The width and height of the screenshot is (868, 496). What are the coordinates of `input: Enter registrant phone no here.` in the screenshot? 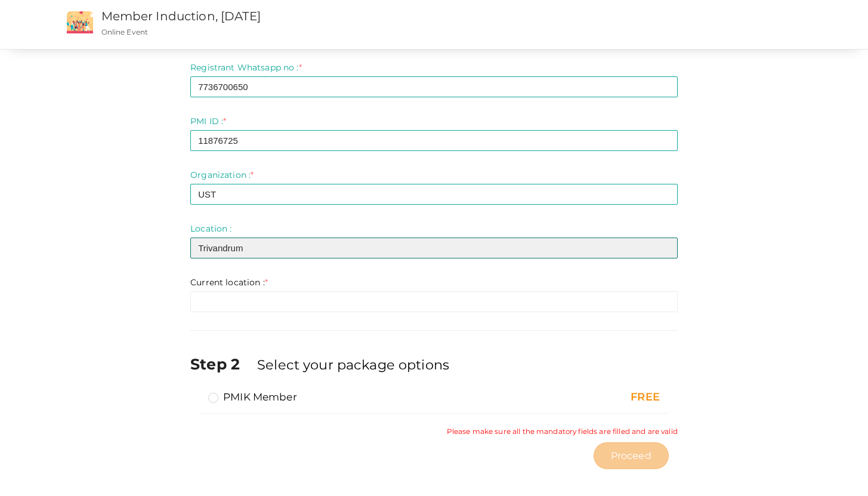 It's located at (434, 87).